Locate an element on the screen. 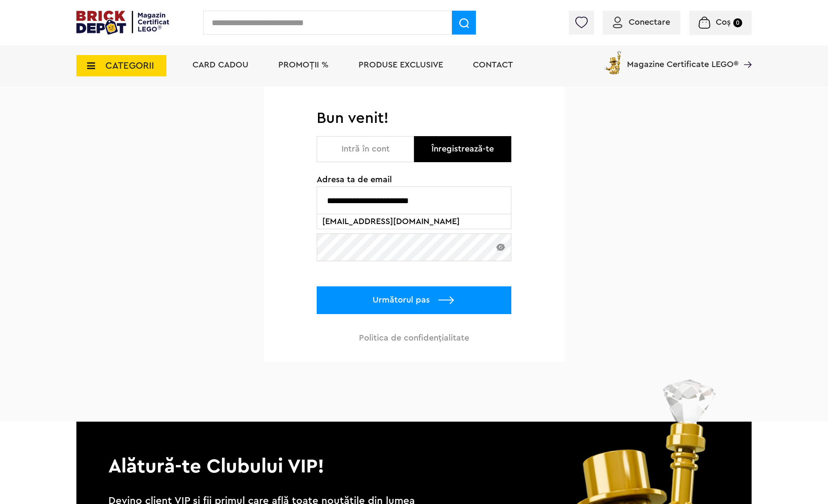  span: Contact is located at coordinates (493, 65).